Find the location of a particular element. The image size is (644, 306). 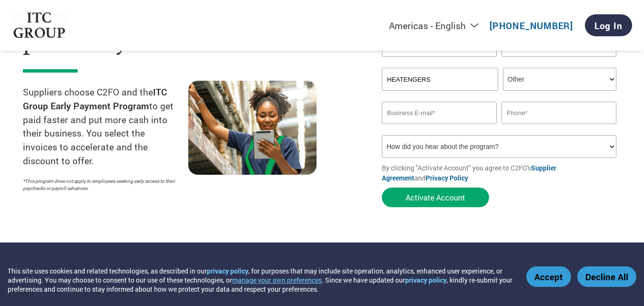

a: Privacy Policy is located at coordinates (447, 177).